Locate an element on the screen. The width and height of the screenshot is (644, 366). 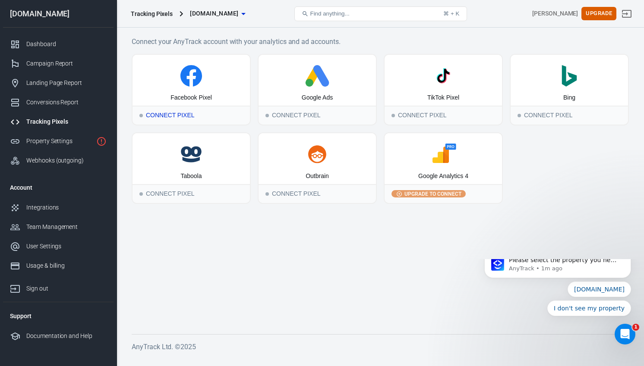
button: Gif picker is located at coordinates (31, 286).